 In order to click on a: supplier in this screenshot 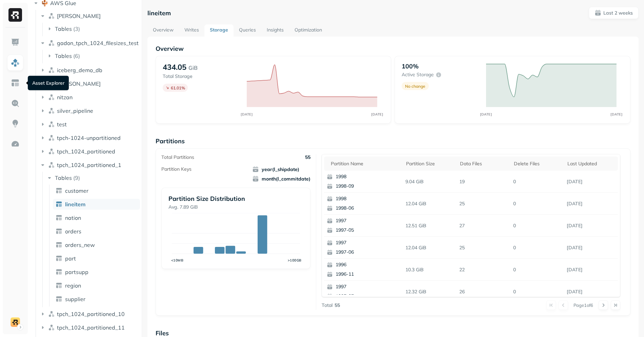, I will do `click(96, 299)`.